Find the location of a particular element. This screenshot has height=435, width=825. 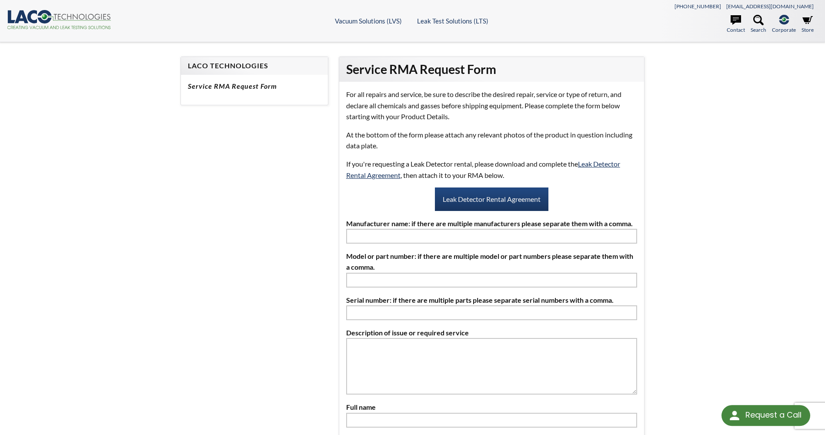

p: For all repairs and service, be sure to describe the desired repair, service or type of return, a... is located at coordinates (492, 105).